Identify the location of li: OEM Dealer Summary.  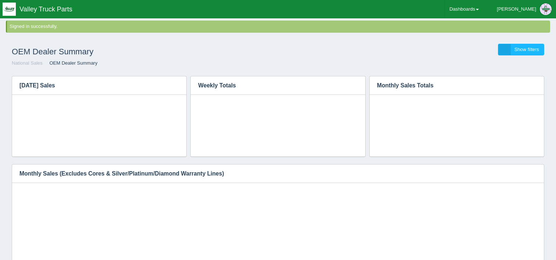
(71, 63).